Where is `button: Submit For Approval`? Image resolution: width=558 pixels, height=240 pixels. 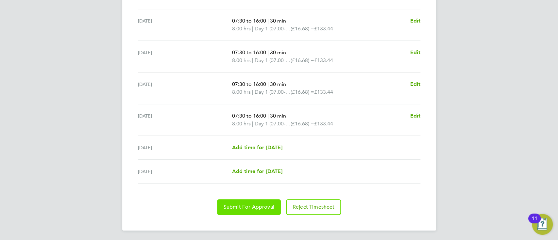
button: Submit For Approval is located at coordinates (249, 207).